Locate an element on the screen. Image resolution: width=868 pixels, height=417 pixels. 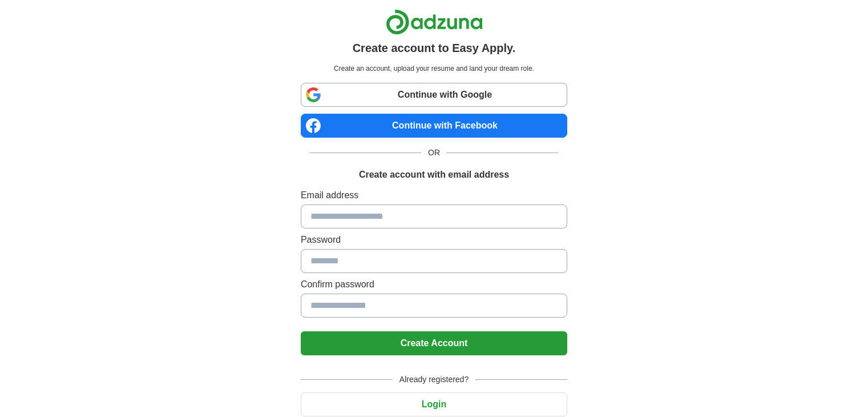
h1: Create account to Easy Apply. is located at coordinates (435, 48).